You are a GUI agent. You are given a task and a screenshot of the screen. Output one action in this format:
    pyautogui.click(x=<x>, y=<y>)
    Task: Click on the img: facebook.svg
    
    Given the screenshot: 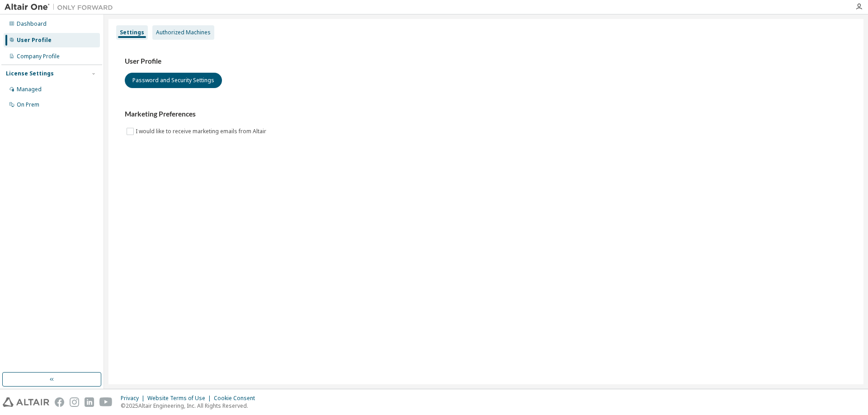 What is the action you would take?
    pyautogui.click(x=59, y=402)
    